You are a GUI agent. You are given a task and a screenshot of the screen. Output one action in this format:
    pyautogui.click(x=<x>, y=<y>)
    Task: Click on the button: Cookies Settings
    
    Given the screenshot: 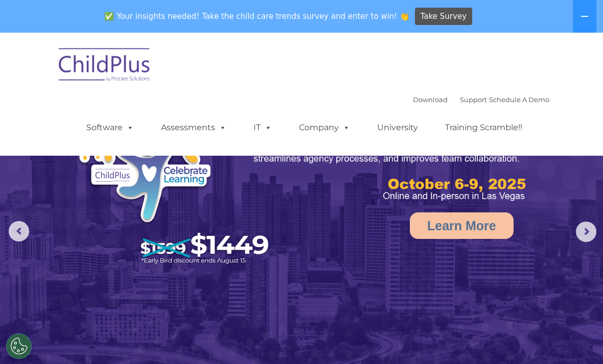 What is the action you would take?
    pyautogui.click(x=19, y=346)
    